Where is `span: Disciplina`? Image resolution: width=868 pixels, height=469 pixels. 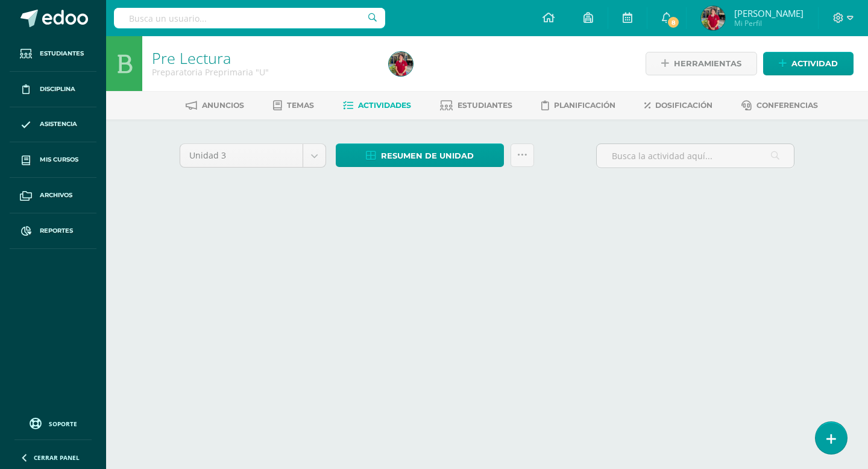
span: Disciplina is located at coordinates (58, 89).